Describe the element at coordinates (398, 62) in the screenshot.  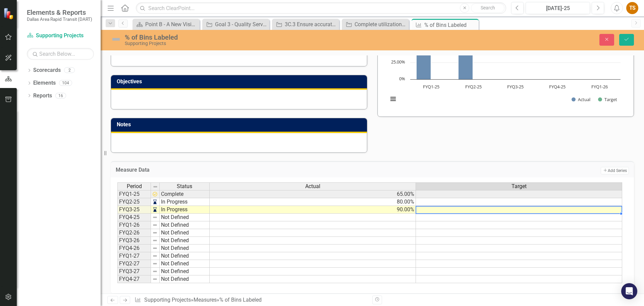
I see `text: 25.00%` at that location.